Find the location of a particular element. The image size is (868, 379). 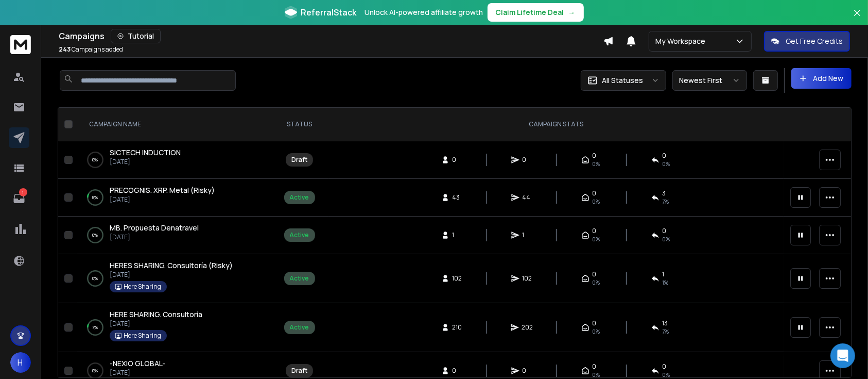

p: 8 % is located at coordinates (95, 198).